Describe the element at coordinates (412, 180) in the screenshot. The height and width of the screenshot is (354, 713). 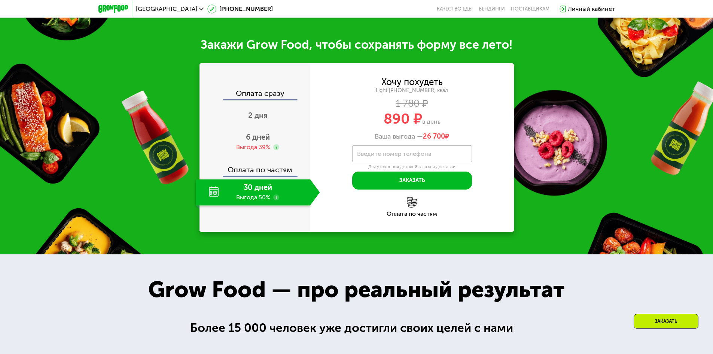
I see `button: Заказать` at that location.